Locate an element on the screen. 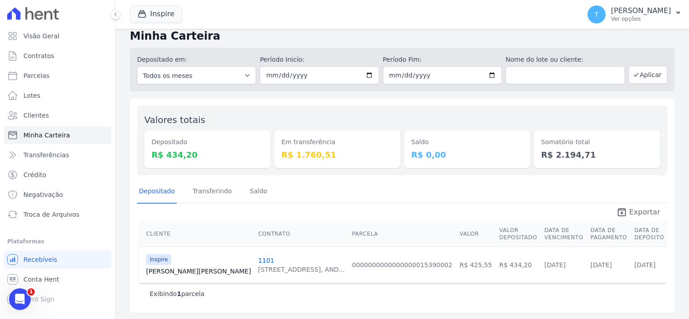  span: Visão Geral is located at coordinates (41, 36).